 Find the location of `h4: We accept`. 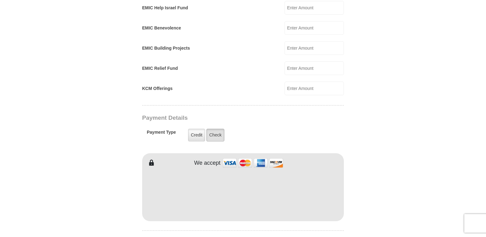

h4: We accept is located at coordinates (207, 163).